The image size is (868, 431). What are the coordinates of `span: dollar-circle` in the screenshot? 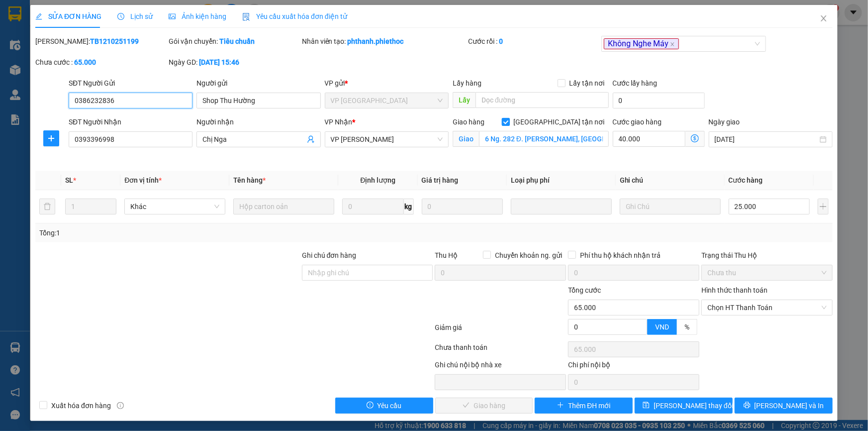 It's located at (695, 138).